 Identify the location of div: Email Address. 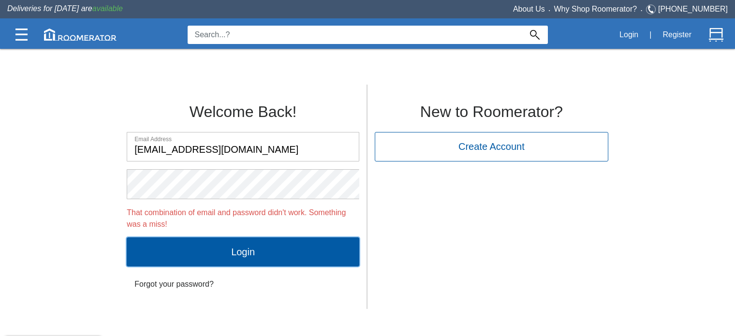
(243, 138).